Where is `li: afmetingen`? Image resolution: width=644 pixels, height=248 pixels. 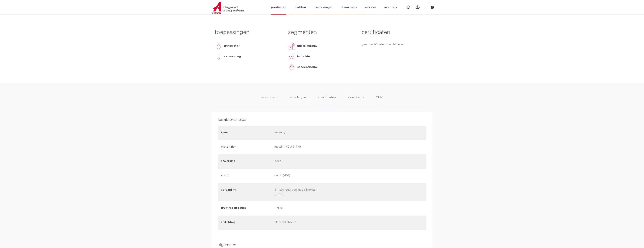
li: afmetingen is located at coordinates (298, 100).